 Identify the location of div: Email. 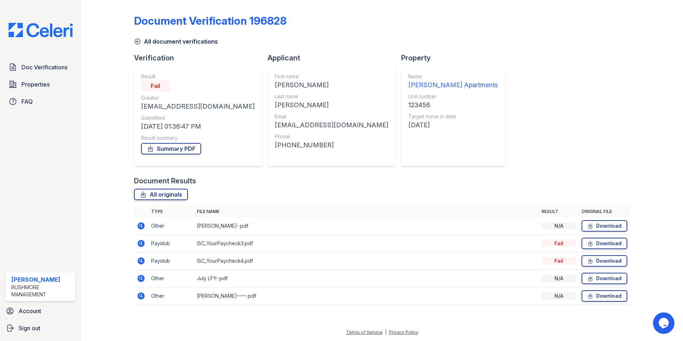
(331, 116).